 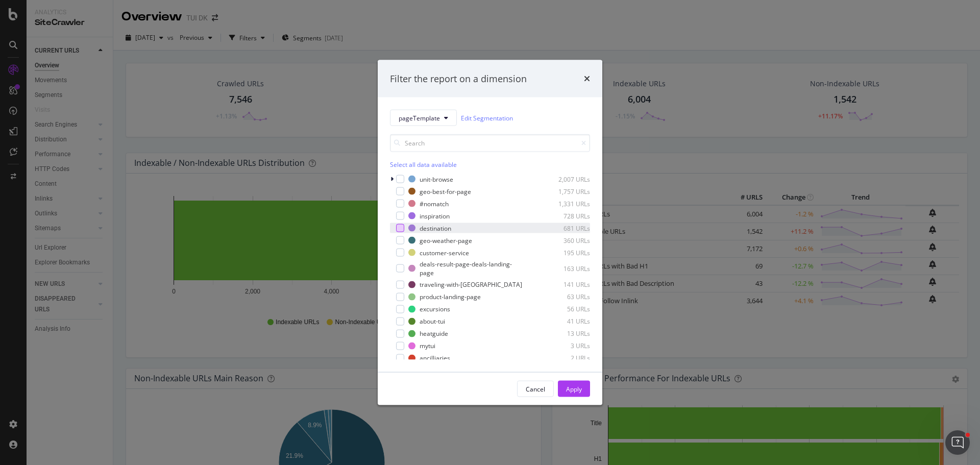 What do you see at coordinates (565, 203) in the screenshot?
I see `div: 1,331 URLs` at bounding box center [565, 203].